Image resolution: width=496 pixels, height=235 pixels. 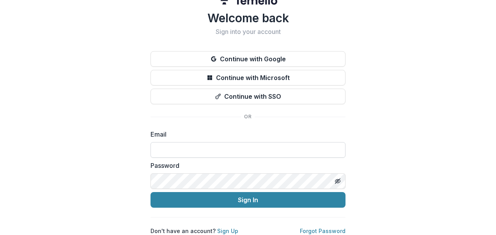 What do you see at coordinates (248, 18) in the screenshot?
I see `h1: Welcome back` at bounding box center [248, 18].